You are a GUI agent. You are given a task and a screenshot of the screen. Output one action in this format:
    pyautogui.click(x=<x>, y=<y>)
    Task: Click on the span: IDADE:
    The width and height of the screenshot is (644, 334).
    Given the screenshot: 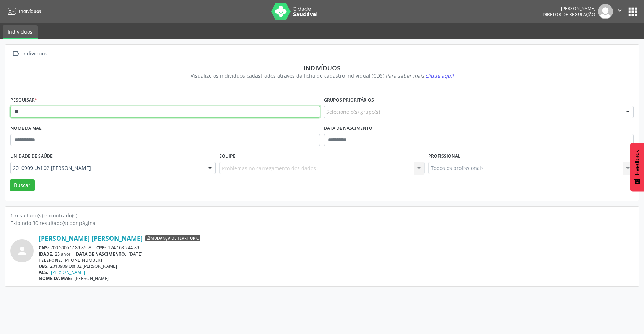 What is the action you would take?
    pyautogui.click(x=46, y=254)
    